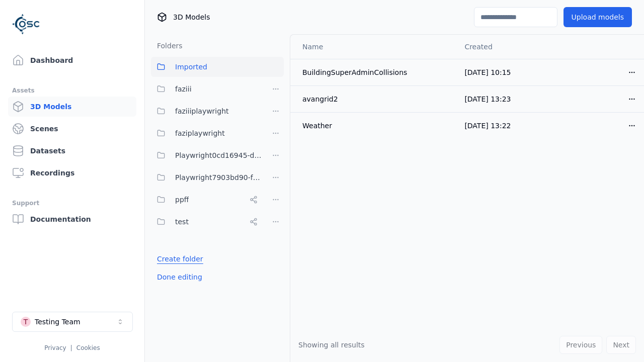 The image size is (644, 362). I want to click on a: Create folder, so click(180, 259).